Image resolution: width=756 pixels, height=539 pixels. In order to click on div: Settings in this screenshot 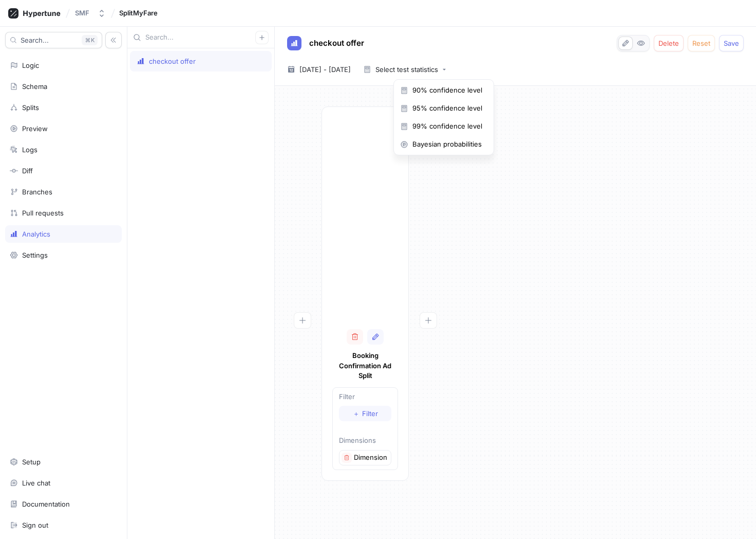, I will do `click(35, 255)`.